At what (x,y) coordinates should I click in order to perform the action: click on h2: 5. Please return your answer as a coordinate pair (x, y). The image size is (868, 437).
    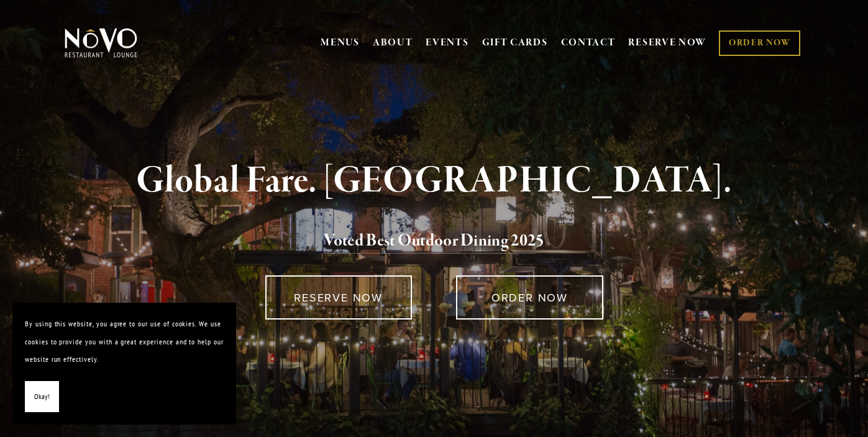
    Looking at the image, I should click on (434, 241).